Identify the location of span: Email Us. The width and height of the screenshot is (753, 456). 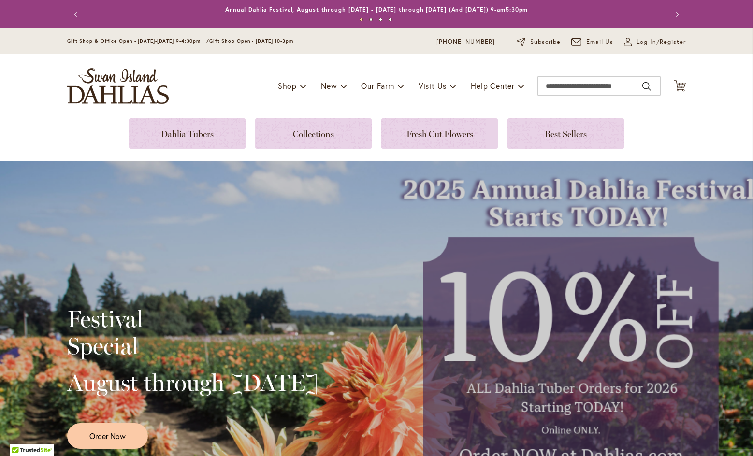
(600, 42).